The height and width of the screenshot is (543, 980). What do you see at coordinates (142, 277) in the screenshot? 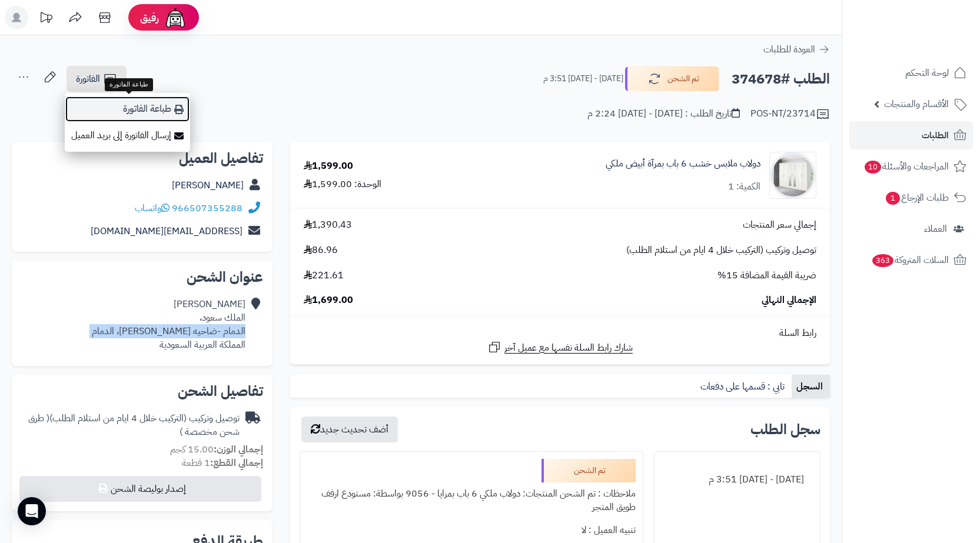
I see `h2: عنوان الشحن` at bounding box center [142, 277].